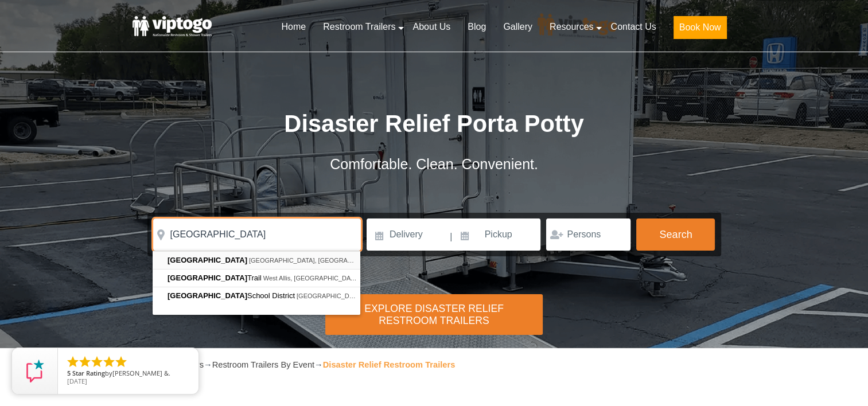 The image size is (868, 406). Describe the element at coordinates (215, 278) in the screenshot. I see `span: Trail` at that location.